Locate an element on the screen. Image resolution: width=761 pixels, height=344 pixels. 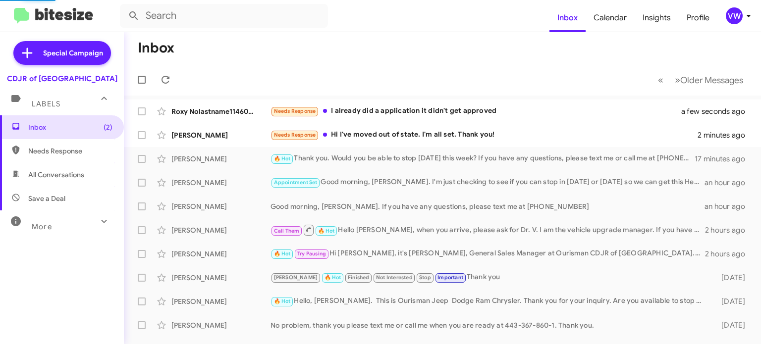
span: Not Interested is located at coordinates (394, 277).